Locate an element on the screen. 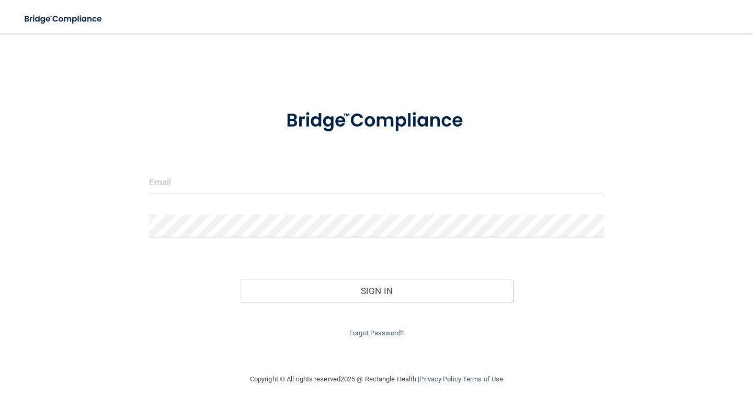  div: Copyright © All rights reserved 2025 @ Rectangle Health | | is located at coordinates (377, 379).